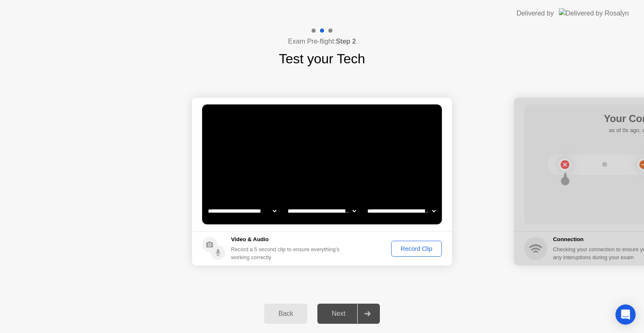  I want to click on div: Record a 5 second clip to ensure everything’s working correctly, so click(287, 253).